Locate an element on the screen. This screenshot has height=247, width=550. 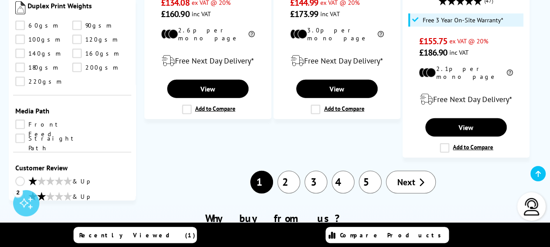
div: 2 is located at coordinates (18, 192).